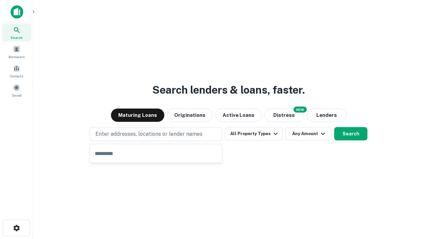 This screenshot has height=239, width=424. What do you see at coordinates (17, 32) in the screenshot?
I see `div: Search` at bounding box center [17, 32].